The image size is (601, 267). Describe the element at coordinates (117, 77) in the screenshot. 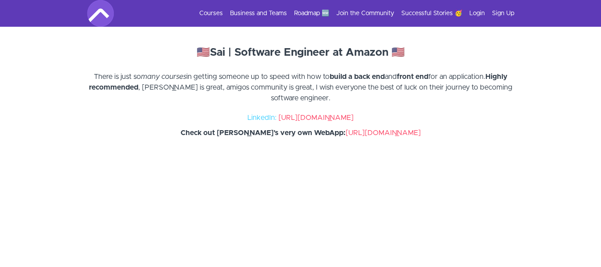

I see `span: There is just so` at that location.